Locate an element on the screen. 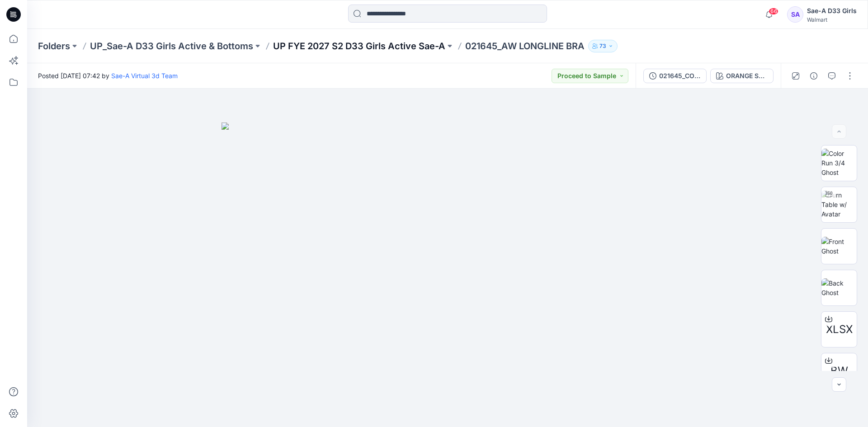 This screenshot has height=427, width=868. a: Folders is located at coordinates (54, 46).